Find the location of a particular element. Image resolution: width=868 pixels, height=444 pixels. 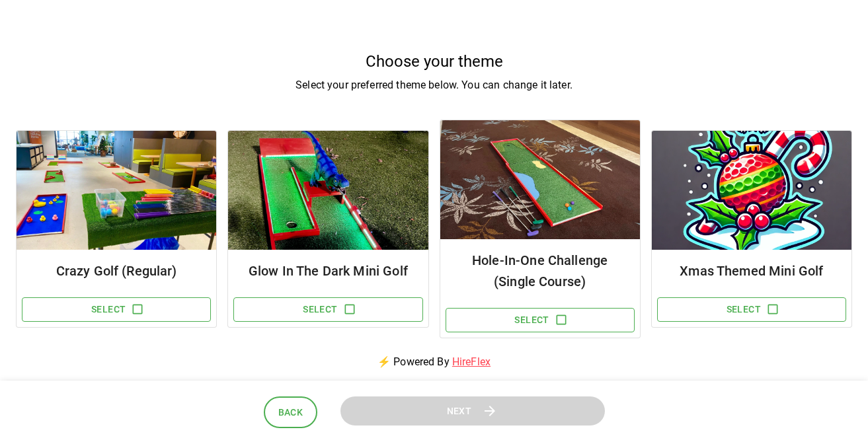

h6: Xmas Themed Mini Golf is located at coordinates (752, 271).